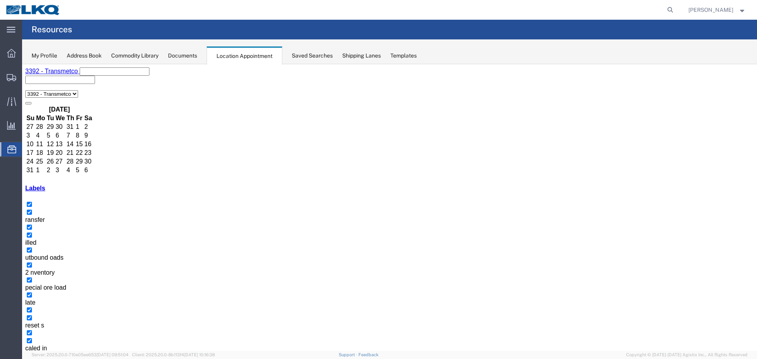 The width and height of the screenshot is (757, 359). I want to click on div: Templates, so click(403, 56).